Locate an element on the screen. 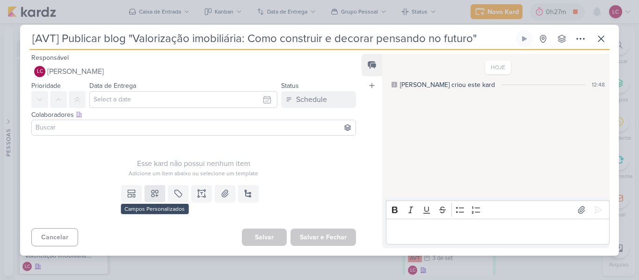 The height and width of the screenshot is (280, 639). div: Schedule is located at coordinates (312, 100).